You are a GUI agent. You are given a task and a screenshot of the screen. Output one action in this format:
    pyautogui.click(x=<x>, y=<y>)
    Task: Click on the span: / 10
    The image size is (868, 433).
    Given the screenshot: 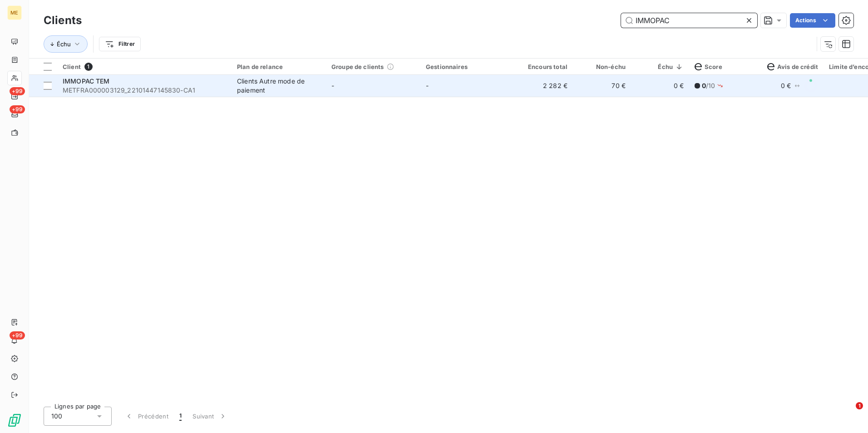 What is the action you would take?
    pyautogui.click(x=708, y=86)
    